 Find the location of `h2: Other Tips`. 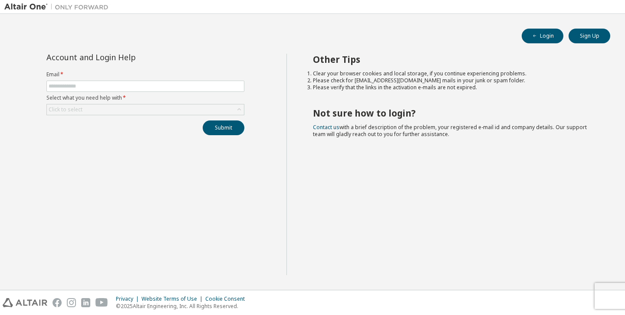

h2: Other Tips is located at coordinates (454, 59).